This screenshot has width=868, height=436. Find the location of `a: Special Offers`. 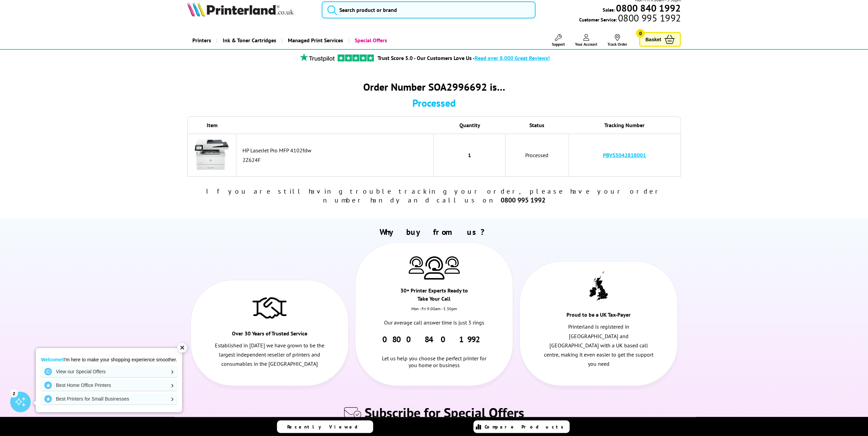

a: Special Offers is located at coordinates (370, 40).